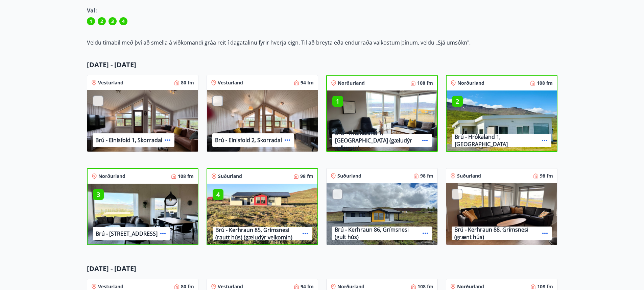 This screenshot has width=644, height=290. I want to click on p: Brú - Einisfold 2, Skorradal, so click(249, 140).